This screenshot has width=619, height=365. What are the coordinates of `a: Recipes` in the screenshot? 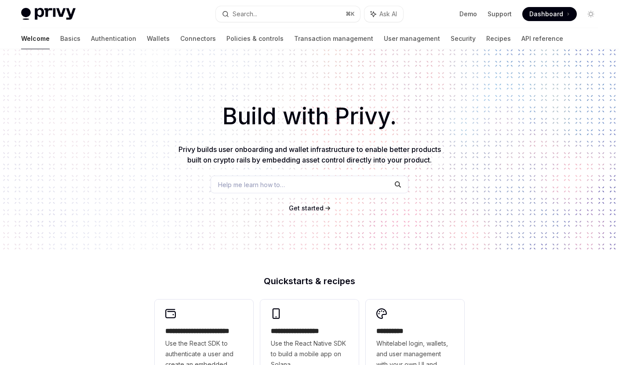 It's located at (499, 39).